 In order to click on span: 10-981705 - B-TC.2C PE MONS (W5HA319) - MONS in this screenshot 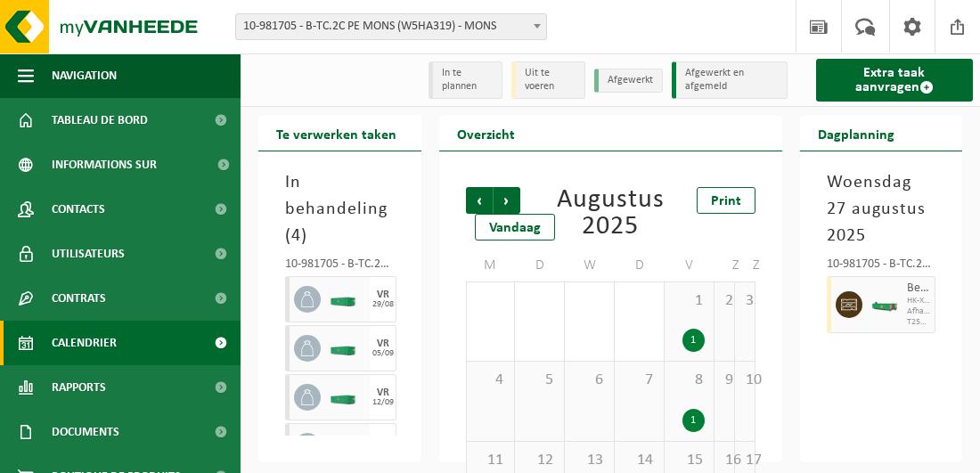, I will do `click(391, 27)`.